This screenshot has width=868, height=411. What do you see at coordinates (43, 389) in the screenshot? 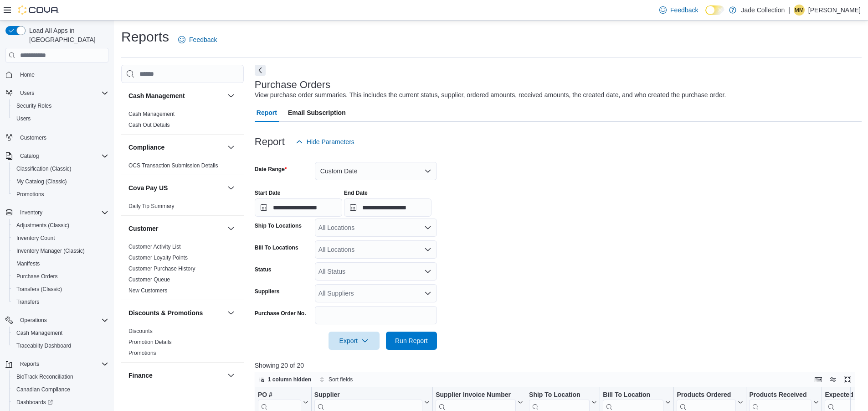
I see `a: Canadian Compliance` at bounding box center [43, 389].